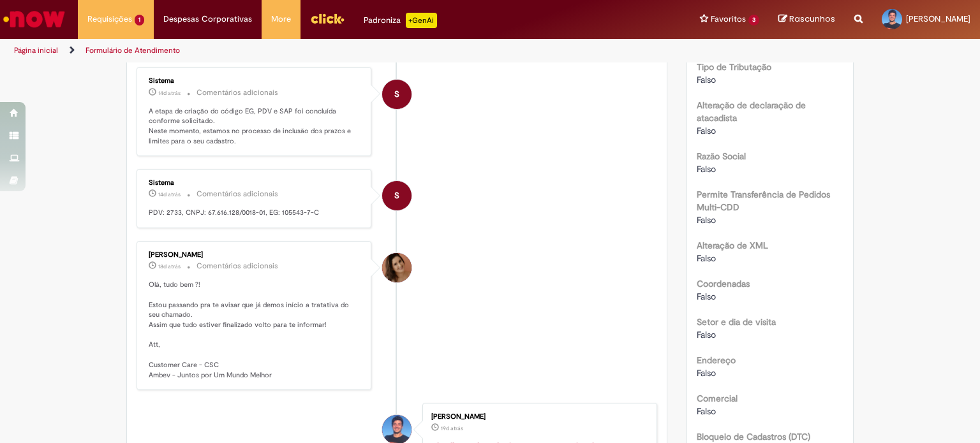  What do you see at coordinates (254, 330) in the screenshot?
I see `p: Olá, tudo bem ?! Estou passando pra te avisar que já demos início a tratativa do seu chamado. Ass...` at bounding box center [254, 330].